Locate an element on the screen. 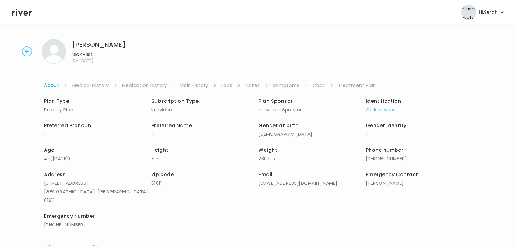  p: 230 lbs is located at coordinates (312, 159).